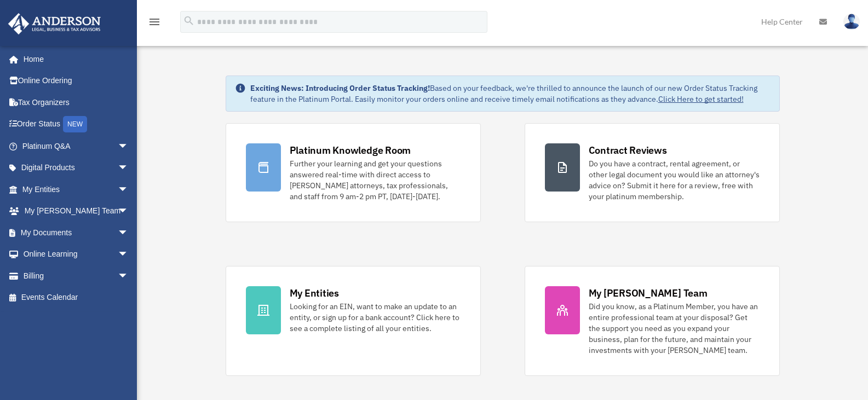 The height and width of the screenshot is (400, 868). Describe the element at coordinates (674, 180) in the screenshot. I see `div: Do you have a contract, rental agreement, or other legal document you would like an attorney's ad...` at that location.